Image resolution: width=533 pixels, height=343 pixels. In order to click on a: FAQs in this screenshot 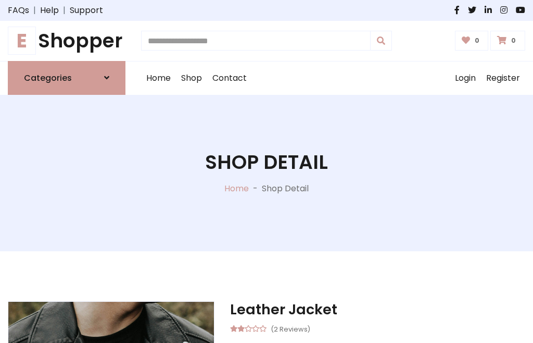, I will do `click(18, 10)`.